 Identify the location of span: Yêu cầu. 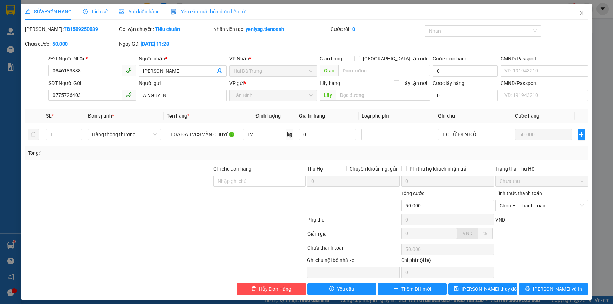
(345, 289).